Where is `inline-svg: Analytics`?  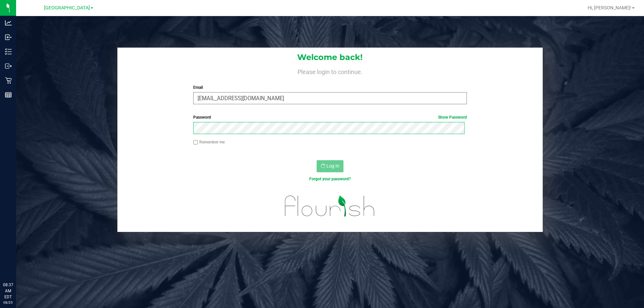 inline-svg: Analytics is located at coordinates (9, 23).